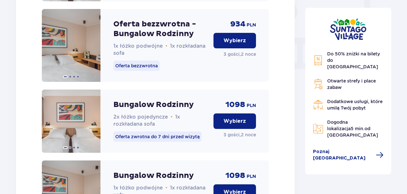 The height and width of the screenshot is (194, 407). I want to click on img: Suntago Village, so click(348, 29).